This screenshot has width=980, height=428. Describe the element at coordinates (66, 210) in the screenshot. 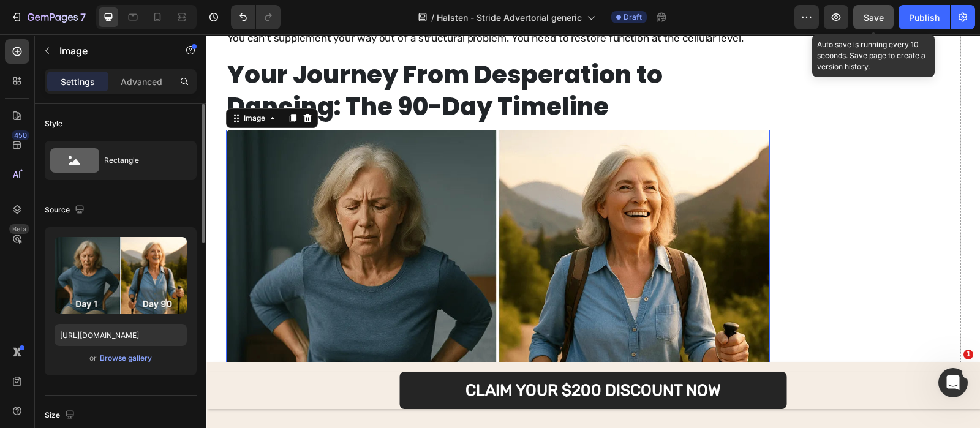

I see `div: Source` at that location.